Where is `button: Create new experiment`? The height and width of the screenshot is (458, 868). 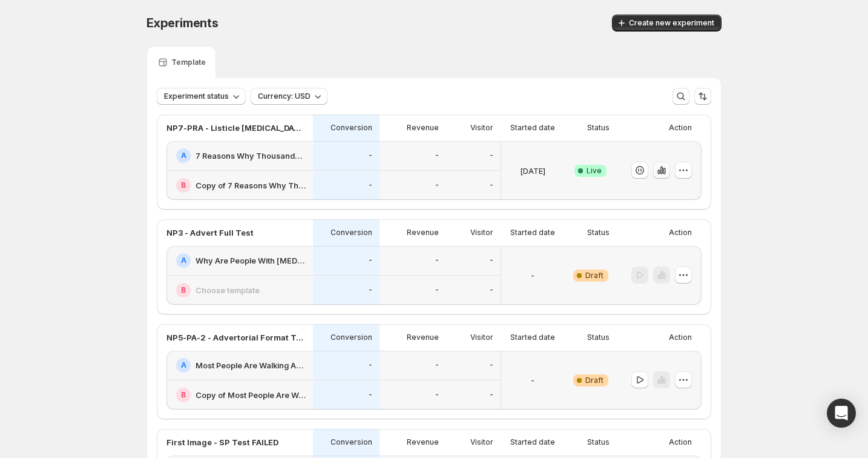 button: Create new experiment is located at coordinates (667, 23).